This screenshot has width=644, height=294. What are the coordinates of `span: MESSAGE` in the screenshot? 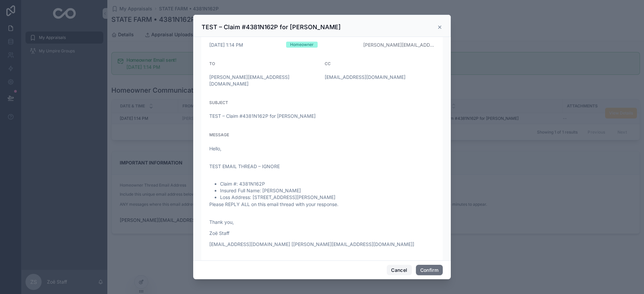 It's located at (219, 135).